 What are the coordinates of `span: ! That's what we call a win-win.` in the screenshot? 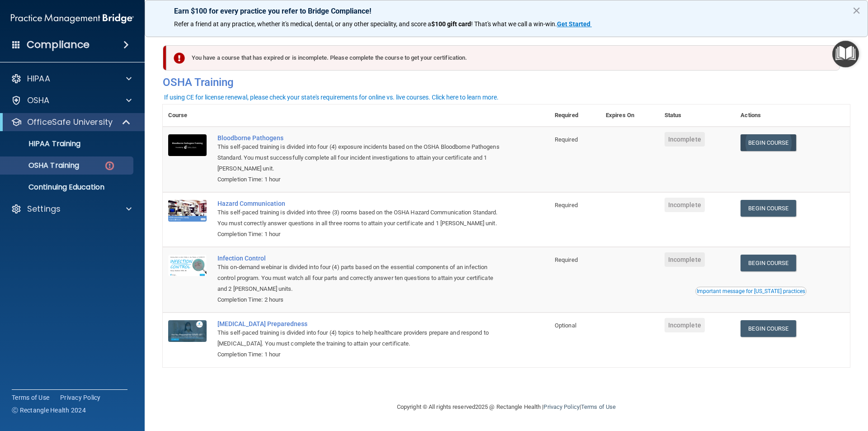 It's located at (513, 24).